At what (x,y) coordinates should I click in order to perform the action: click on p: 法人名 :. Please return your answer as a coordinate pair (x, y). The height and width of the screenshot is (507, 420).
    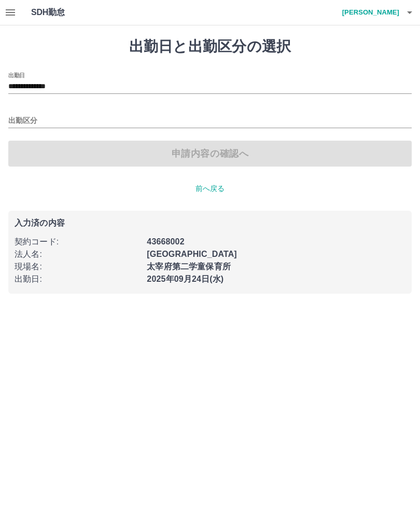
    Looking at the image, I should click on (77, 254).